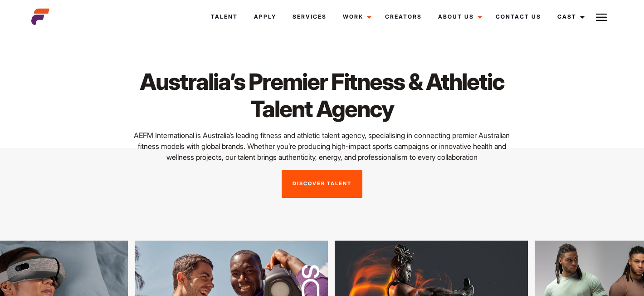  I want to click on h1: Australia’s Premier Fitness & Athletic Talent Agency, so click(322, 95).